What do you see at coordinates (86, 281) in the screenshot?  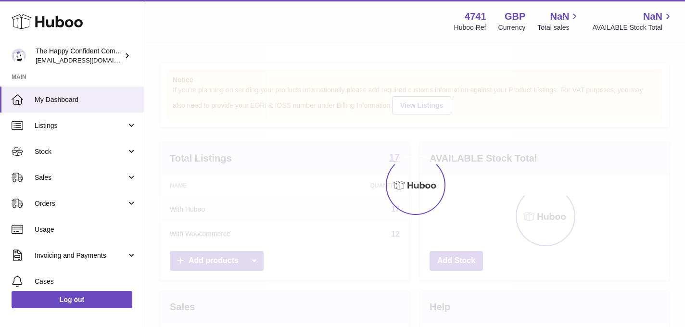 I see `span: Cases` at bounding box center [86, 281].